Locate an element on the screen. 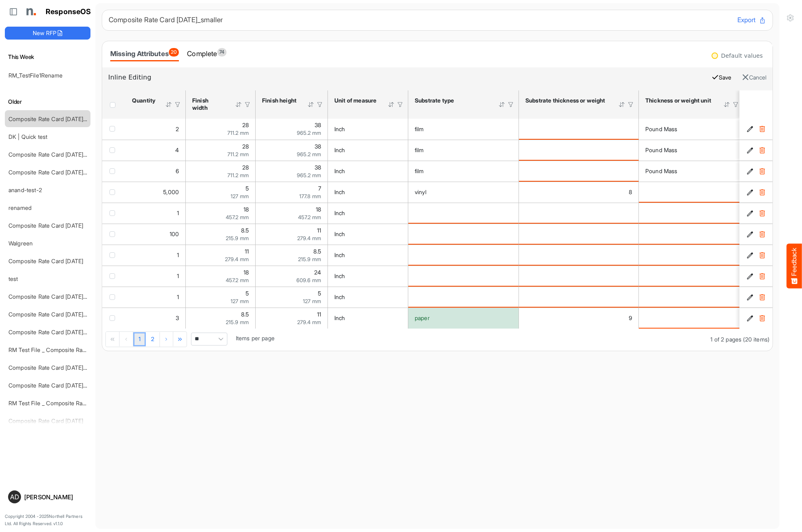  td: 24 is template cell Column Header httpsnorthellcomontologiesmapping-rulesmeasurementhasfinishsize... is located at coordinates (291, 277).